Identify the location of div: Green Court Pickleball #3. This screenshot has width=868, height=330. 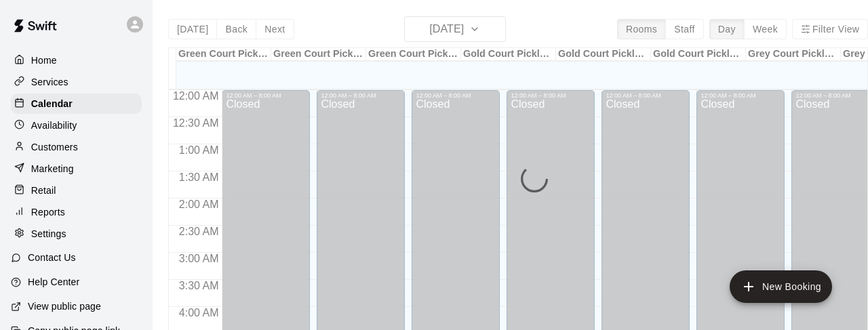
(413, 54).